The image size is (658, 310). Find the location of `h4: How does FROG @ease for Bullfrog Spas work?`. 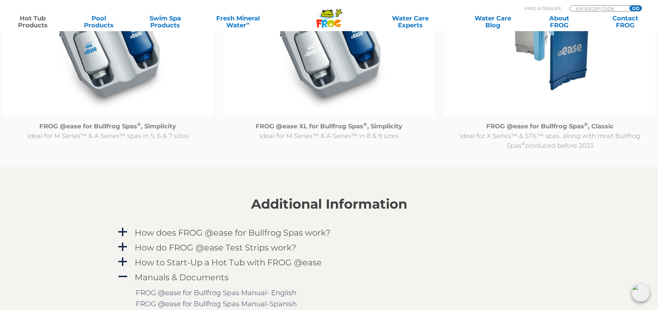

h4: How does FROG @ease for Bullfrog Spas work? is located at coordinates (232, 232).